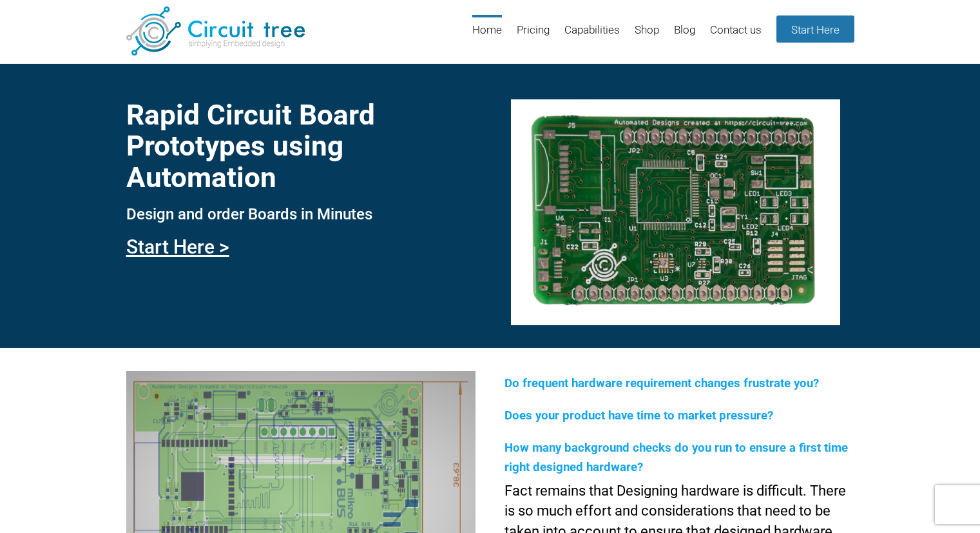  What do you see at coordinates (815, 29) in the screenshot?
I see `a: Start Here` at bounding box center [815, 29].